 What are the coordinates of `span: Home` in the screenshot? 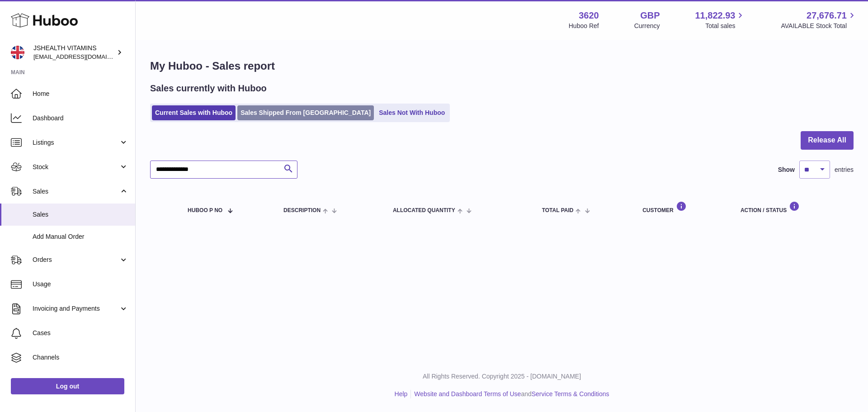 It's located at (80, 94).